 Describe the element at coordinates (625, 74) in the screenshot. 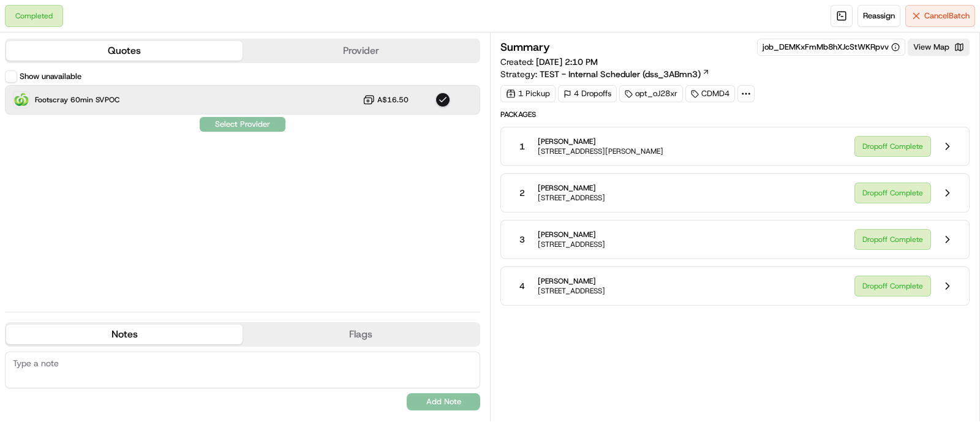

I see `a: TEST - Internal Scheduler (dss_3ABmn3)` at that location.